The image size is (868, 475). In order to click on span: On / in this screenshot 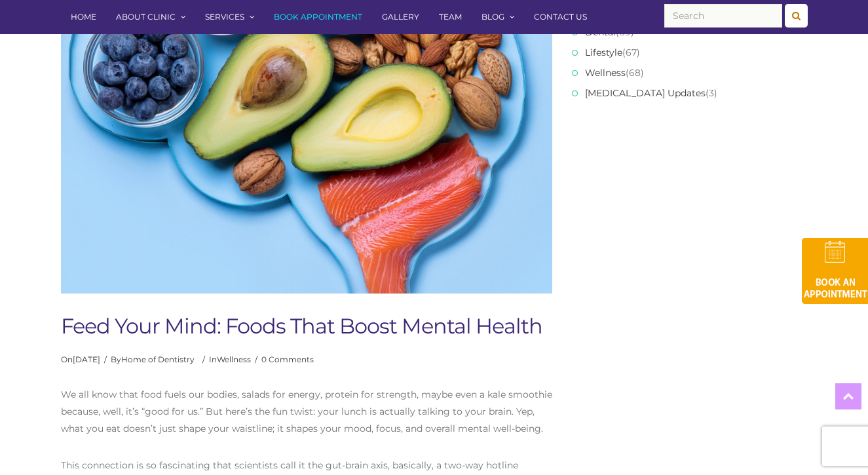, I will do `click(84, 359)`.